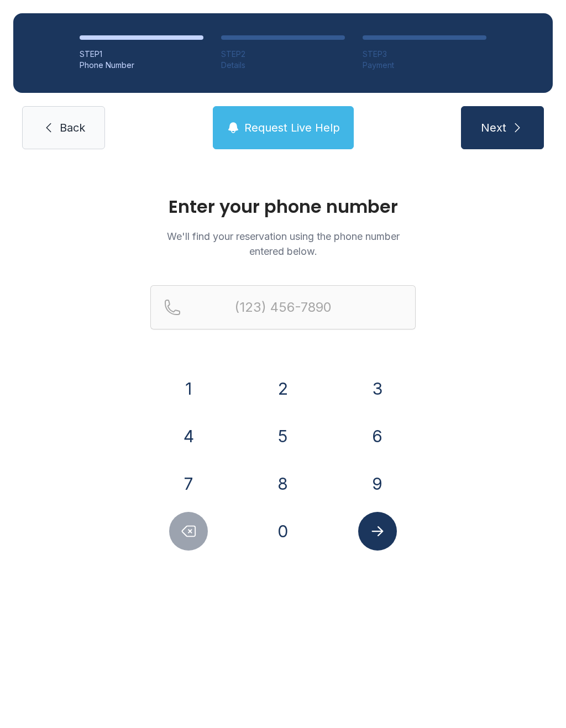 The image size is (566, 728). What do you see at coordinates (142, 65) in the screenshot?
I see `div: Phone Number` at bounding box center [142, 65].